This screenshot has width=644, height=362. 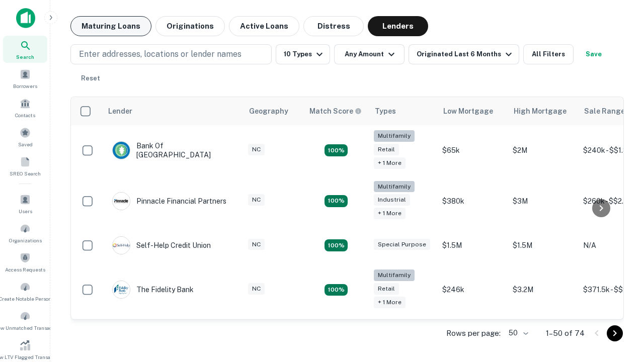 I want to click on button: Lenders, so click(x=398, y=26).